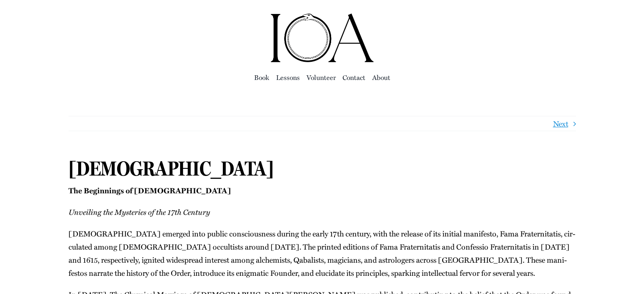  What do you see at coordinates (354, 78) in the screenshot?
I see `a: Con­tact` at bounding box center [354, 78].